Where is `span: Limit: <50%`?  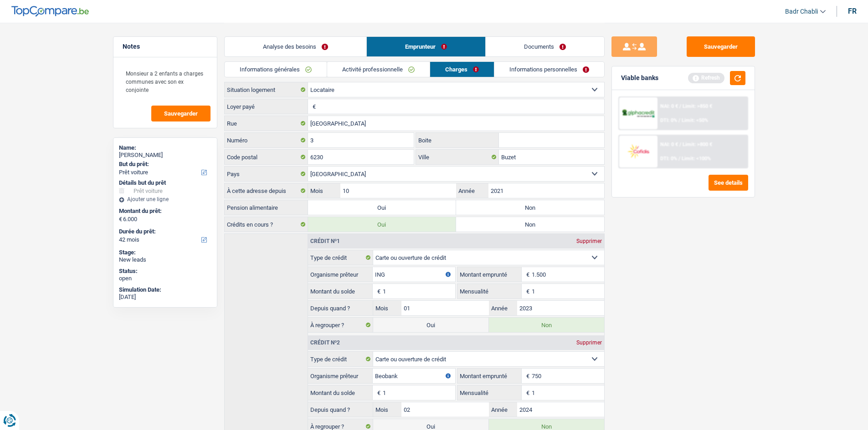
span: Limit: <50% is located at coordinates (694, 121).